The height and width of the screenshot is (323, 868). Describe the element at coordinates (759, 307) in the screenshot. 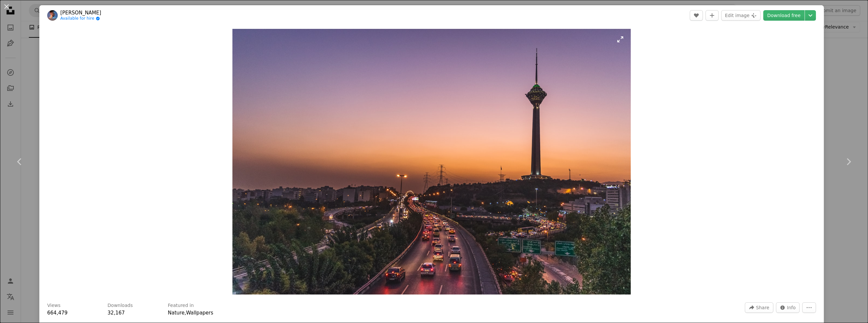

I see `button: Share this image` at that location.